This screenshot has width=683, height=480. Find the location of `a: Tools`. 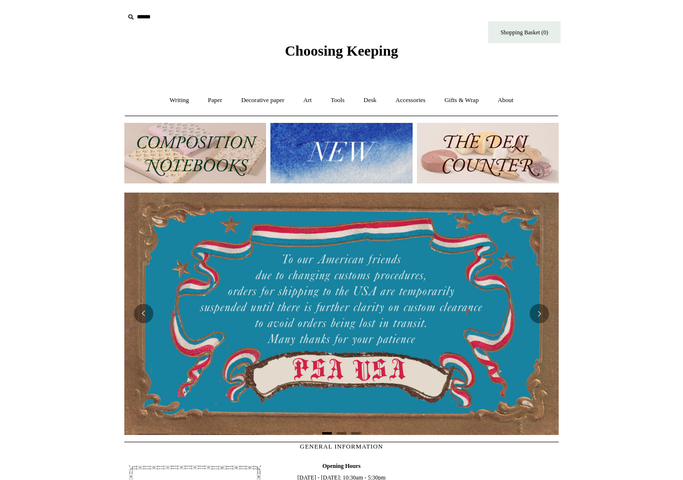

a: Tools is located at coordinates (338, 100).